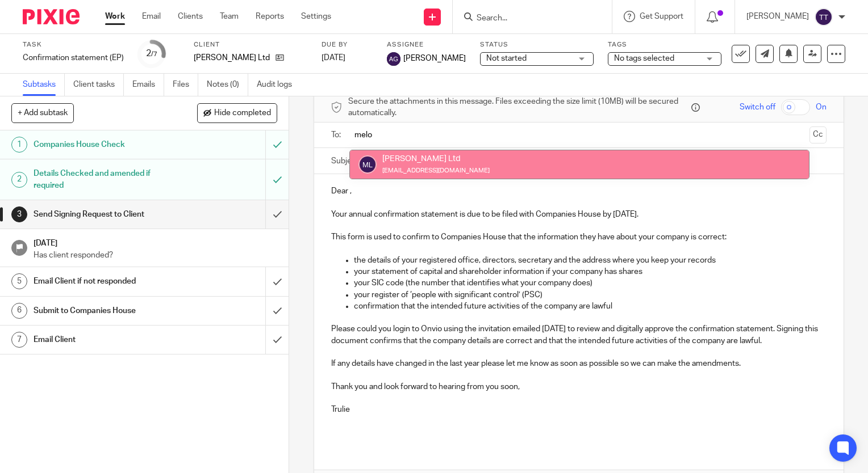 This screenshot has width=868, height=473. Describe the element at coordinates (590, 306) in the screenshot. I see `p: confirmation that the intended future activities of the company are lawful` at that location.